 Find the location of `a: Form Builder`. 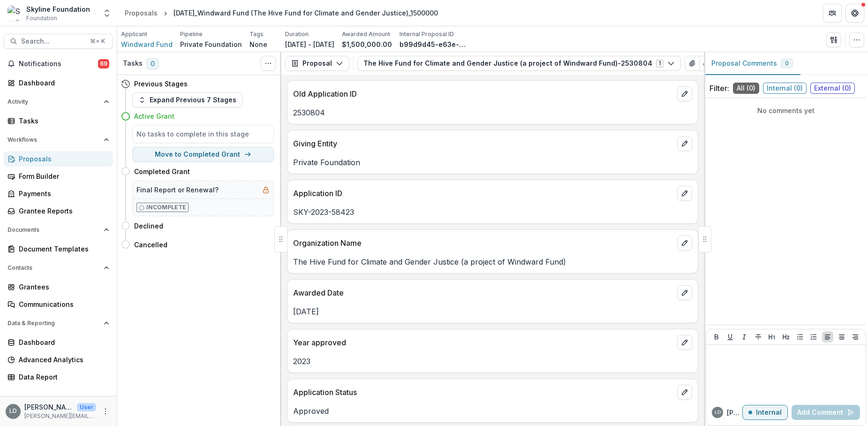

a: Form Builder is located at coordinates (58, 176).